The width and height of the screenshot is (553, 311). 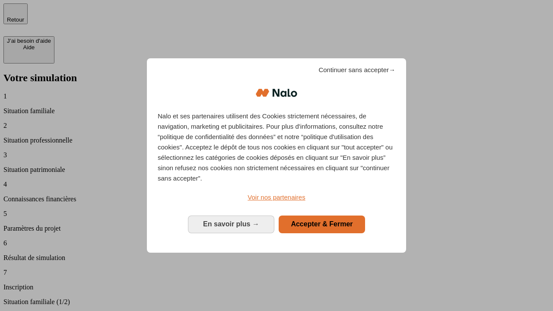 What do you see at coordinates (321, 224) in the screenshot?
I see `span: Accepter & Fermer` at bounding box center [321, 224].